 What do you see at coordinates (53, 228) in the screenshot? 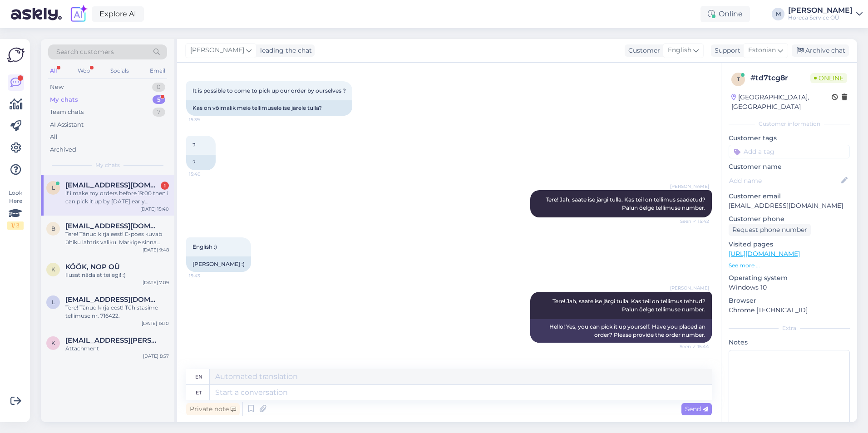
I see `span: b` at bounding box center [53, 228].